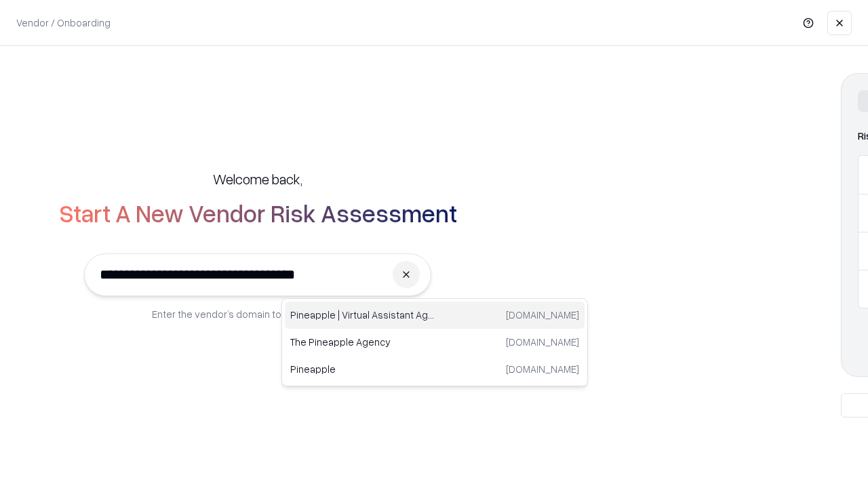  What do you see at coordinates (63, 23) in the screenshot?
I see `p: Vendor / Onboarding` at bounding box center [63, 23].